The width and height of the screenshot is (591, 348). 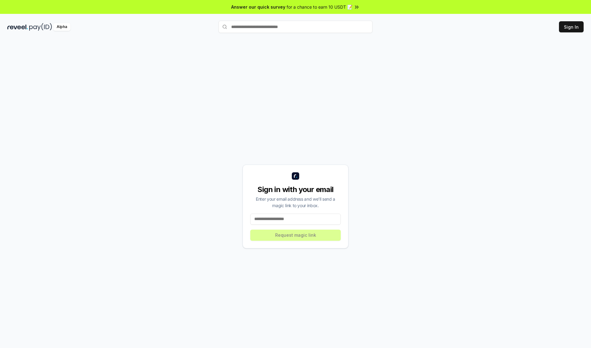 I want to click on div: Sign in with your email, so click(x=296, y=189).